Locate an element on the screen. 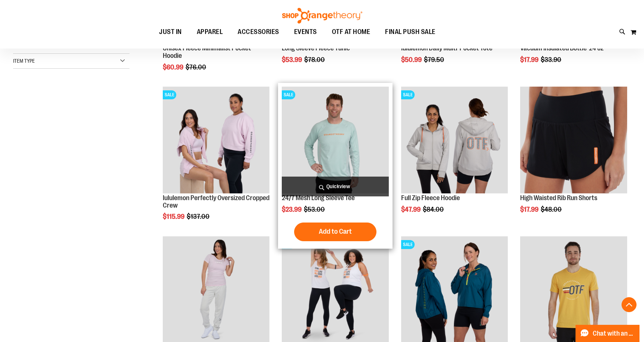 The width and height of the screenshot is (644, 342). button: Add to Cart is located at coordinates (335, 232).